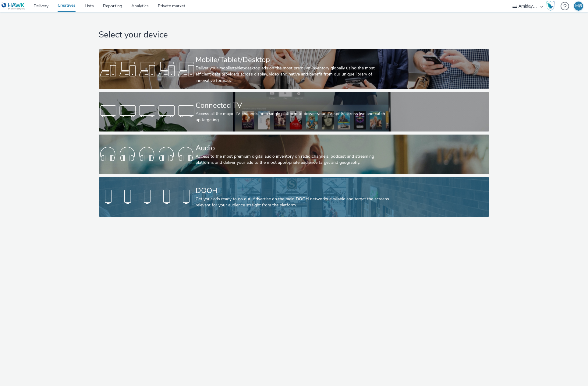 The height and width of the screenshot is (386, 588). Describe the element at coordinates (551, 6) in the screenshot. I see `img: Hawk Academy` at that location.